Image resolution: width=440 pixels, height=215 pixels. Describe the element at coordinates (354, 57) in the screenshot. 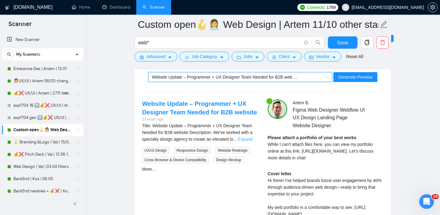

I see `a: Reset All` at that location.